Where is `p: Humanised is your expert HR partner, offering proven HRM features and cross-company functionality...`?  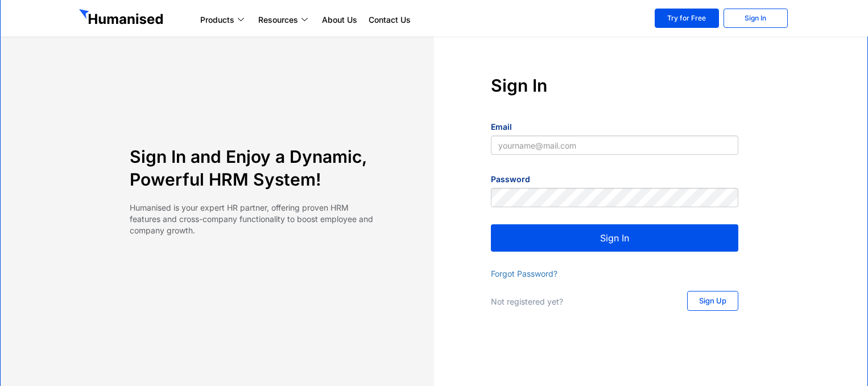 p: Humanised is your expert HR partner, offering proven HRM features and cross-company functionality... is located at coordinates (253, 219).